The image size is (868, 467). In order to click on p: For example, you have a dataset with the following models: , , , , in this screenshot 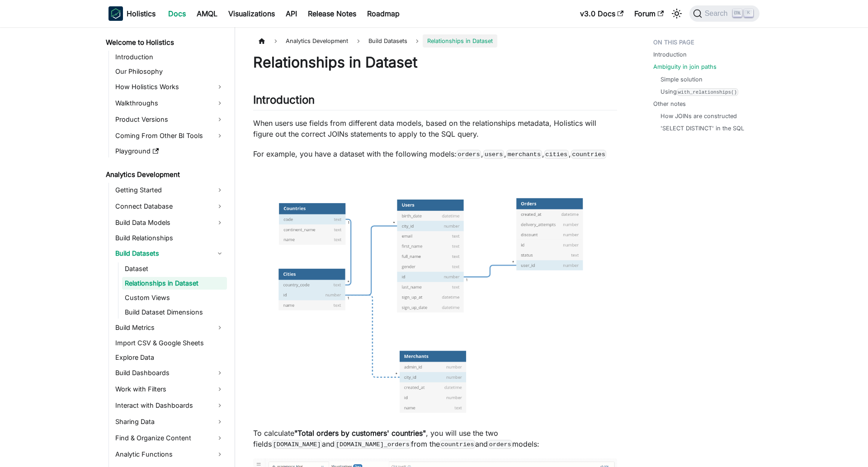, I will do `click(435, 153)`.